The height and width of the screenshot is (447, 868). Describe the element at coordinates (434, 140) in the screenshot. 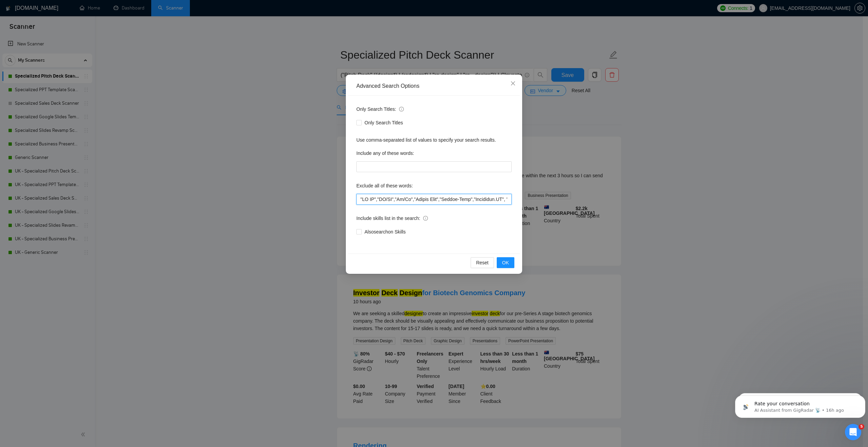

I see `div: Use comma-separated list of values to specify your search results.` at that location.